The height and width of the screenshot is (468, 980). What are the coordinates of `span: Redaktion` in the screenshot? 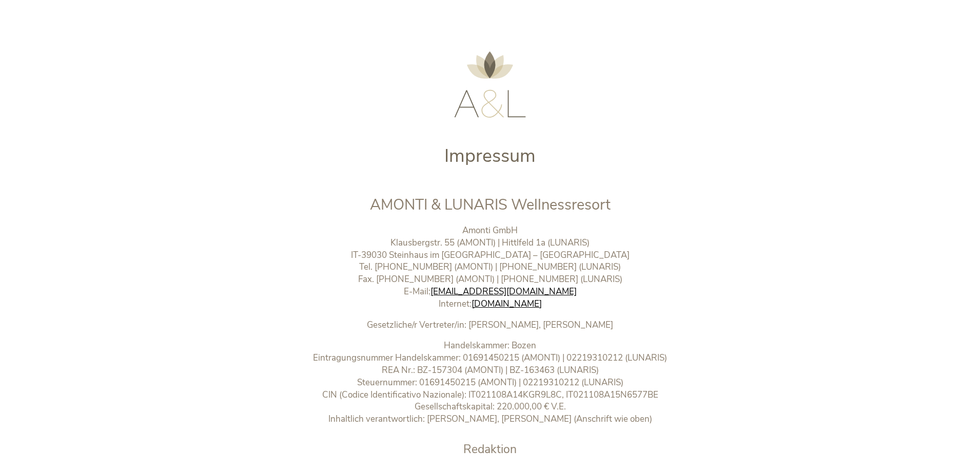 It's located at (490, 449).